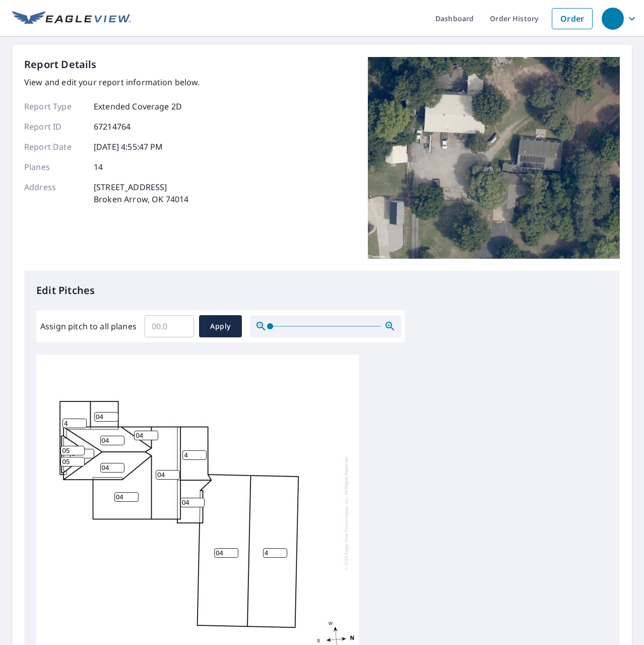 The image size is (644, 645). Describe the element at coordinates (112, 82) in the screenshot. I see `p: View and edit your report information below.` at that location.